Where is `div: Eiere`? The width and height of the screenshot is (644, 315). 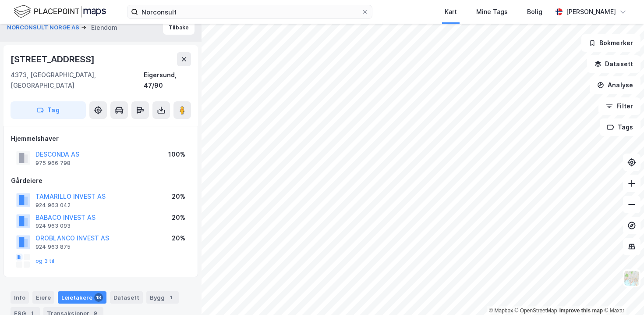
div: Eiere is located at coordinates (44, 297).